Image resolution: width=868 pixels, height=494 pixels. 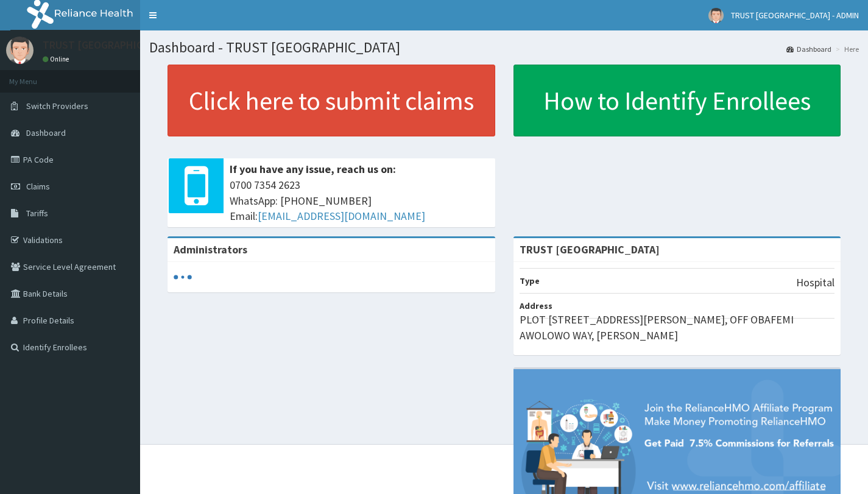 What do you see at coordinates (332, 101) in the screenshot?
I see `a: Click here to submit claims` at bounding box center [332, 101].